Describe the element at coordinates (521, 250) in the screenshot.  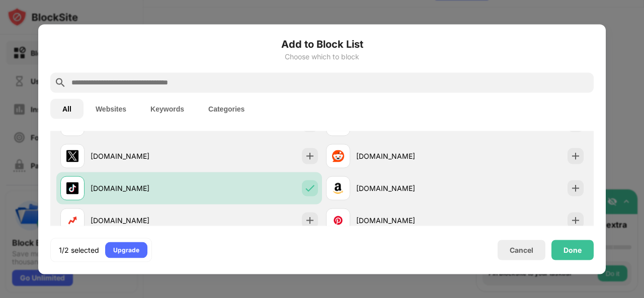
I see `div: Cancel` at that location.